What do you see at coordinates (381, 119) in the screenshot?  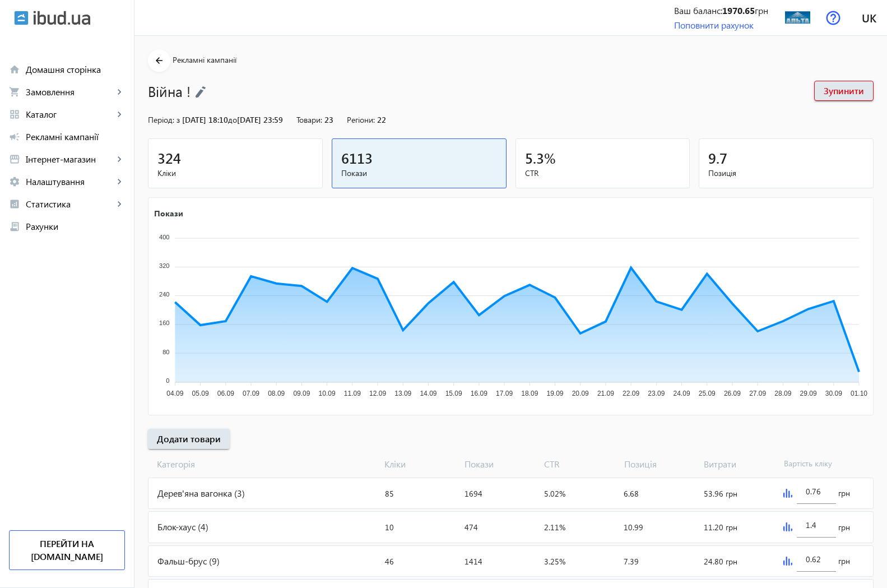 I see `span: 22` at bounding box center [381, 119].